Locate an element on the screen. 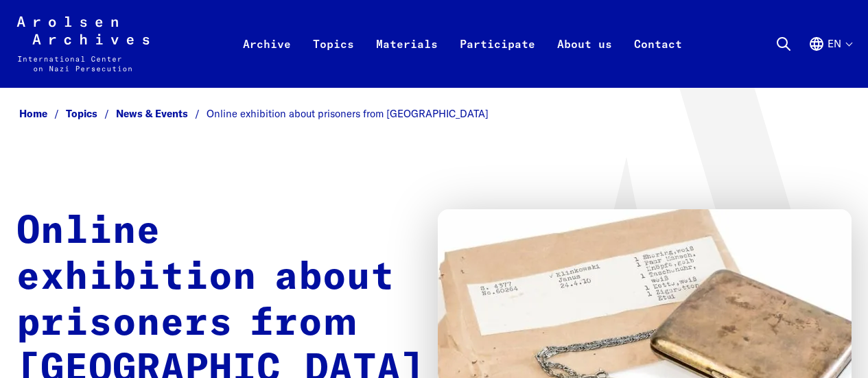 This screenshot has width=868, height=378. nav: Primary is located at coordinates (462, 44).